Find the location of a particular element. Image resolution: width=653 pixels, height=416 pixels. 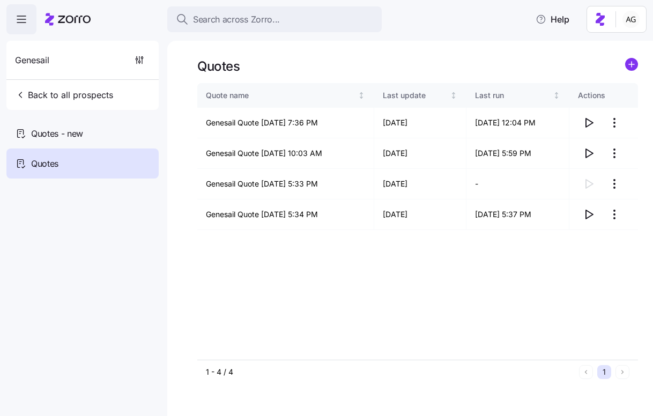

th: Last runNot sorted is located at coordinates (518, 95).